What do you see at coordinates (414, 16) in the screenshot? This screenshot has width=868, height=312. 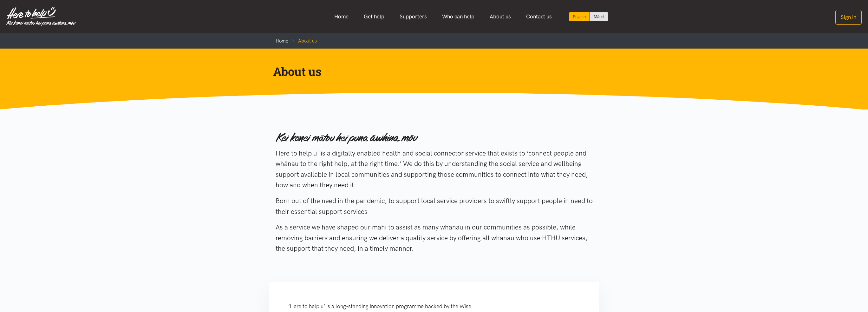 I see `a: Supporters` at bounding box center [414, 16].